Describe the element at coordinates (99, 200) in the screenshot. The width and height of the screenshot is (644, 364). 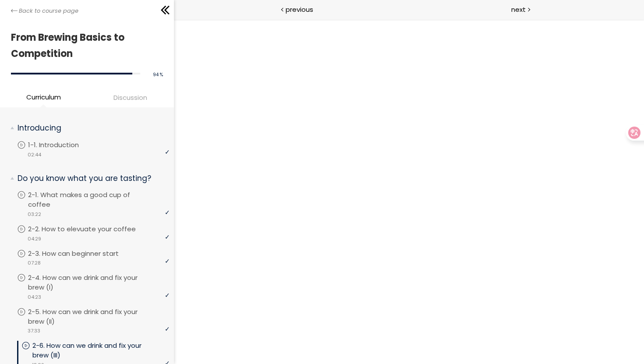
I see `p: 2-1. What makes a good cup of coffee` at that location.